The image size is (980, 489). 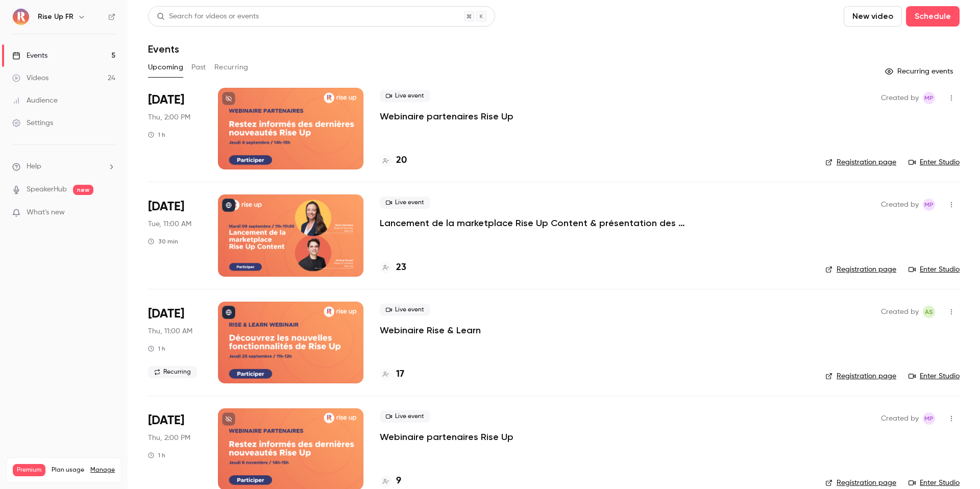 I want to click on button: Schedule, so click(x=933, y=17).